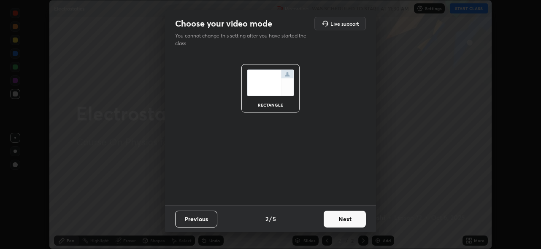 The image size is (541, 249). Describe the element at coordinates (224, 24) in the screenshot. I see `h2: Choose your video mode` at that location.